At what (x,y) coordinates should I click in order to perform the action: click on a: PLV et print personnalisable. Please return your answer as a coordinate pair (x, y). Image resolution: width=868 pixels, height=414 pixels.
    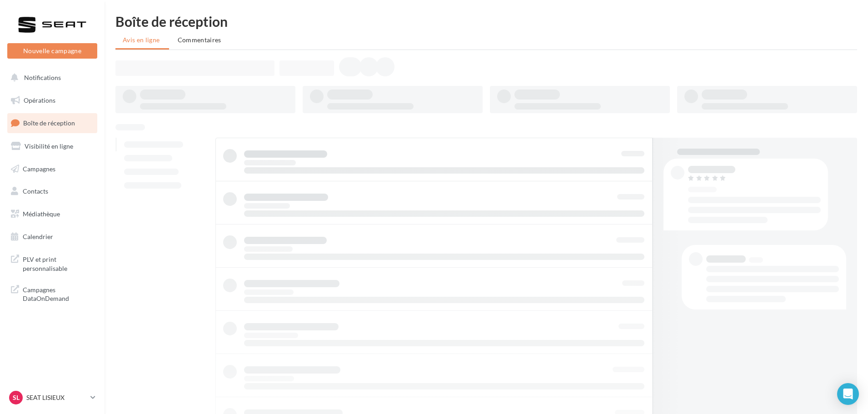
    Looking at the image, I should click on (52, 263).